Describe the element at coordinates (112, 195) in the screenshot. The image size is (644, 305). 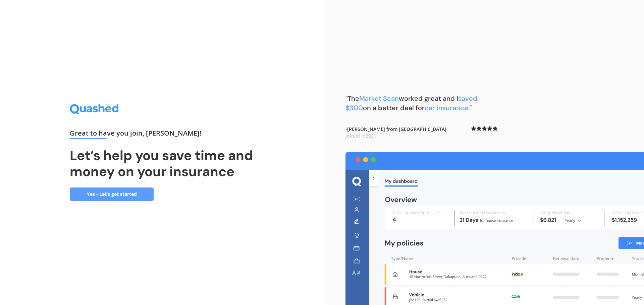
I see `a: Yes - Let’s get started` at that location.